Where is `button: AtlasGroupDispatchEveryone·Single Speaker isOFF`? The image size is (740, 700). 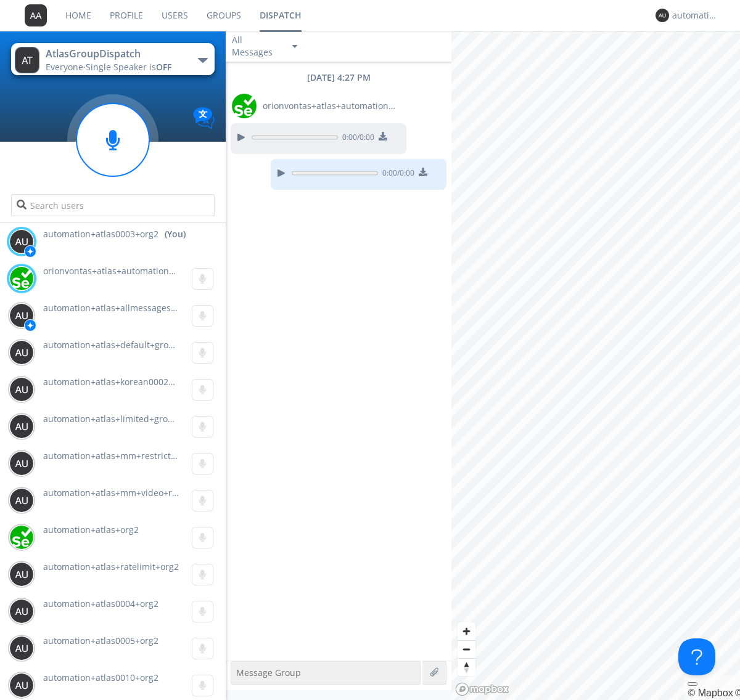
button: AtlasGroupDispatchEveryone·Single Speaker isOFF is located at coordinates (112, 59).